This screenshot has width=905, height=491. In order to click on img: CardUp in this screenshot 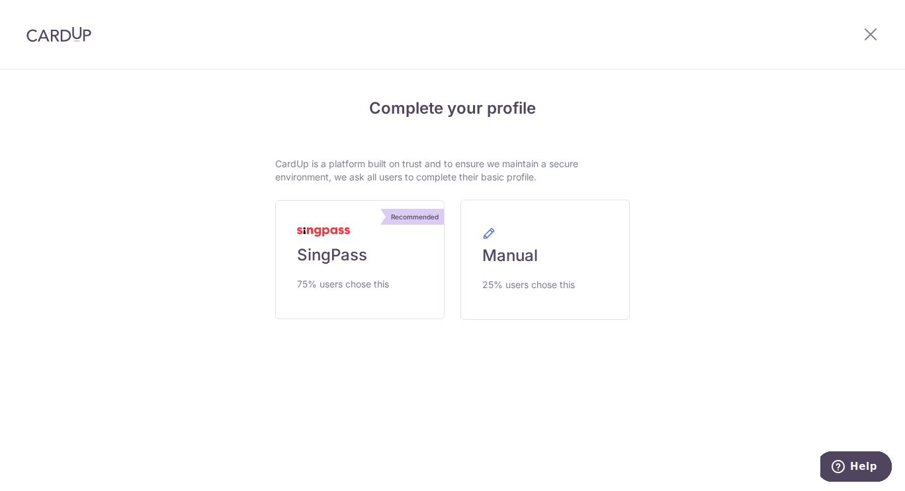, I will do `click(59, 34)`.